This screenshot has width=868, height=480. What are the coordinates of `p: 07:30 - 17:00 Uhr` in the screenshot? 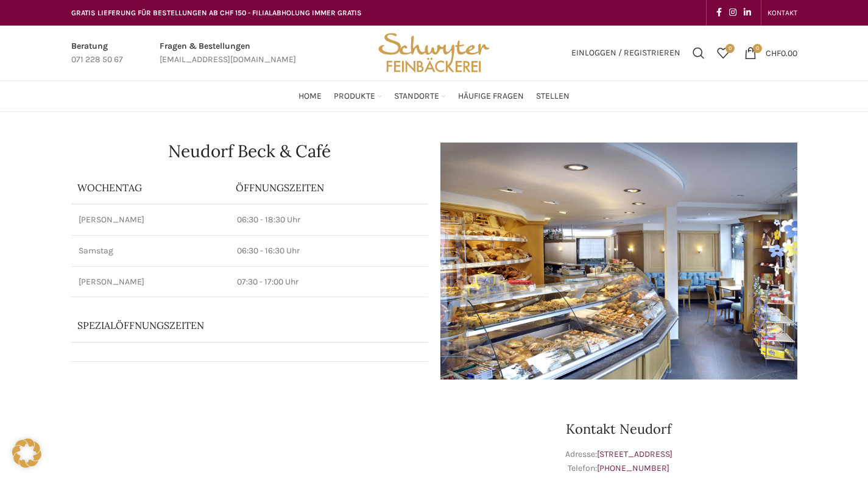 It's located at (329, 282).